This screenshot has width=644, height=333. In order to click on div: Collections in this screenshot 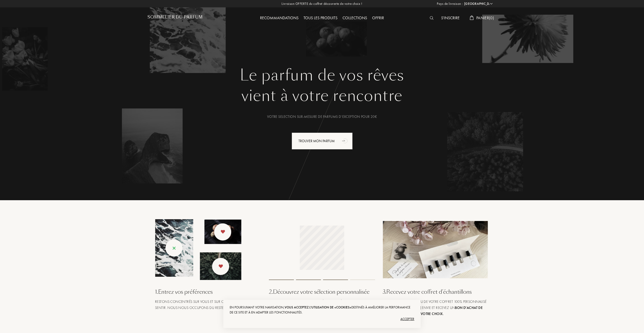, I will do `click(355, 18)`.